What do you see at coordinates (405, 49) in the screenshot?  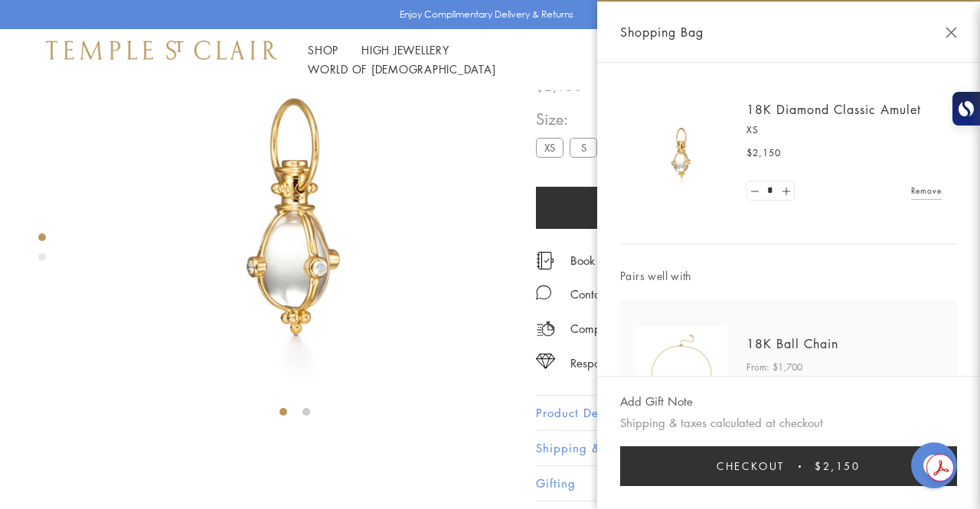 I see `a: High JewelleryHigh Jewellery` at bounding box center [405, 49].